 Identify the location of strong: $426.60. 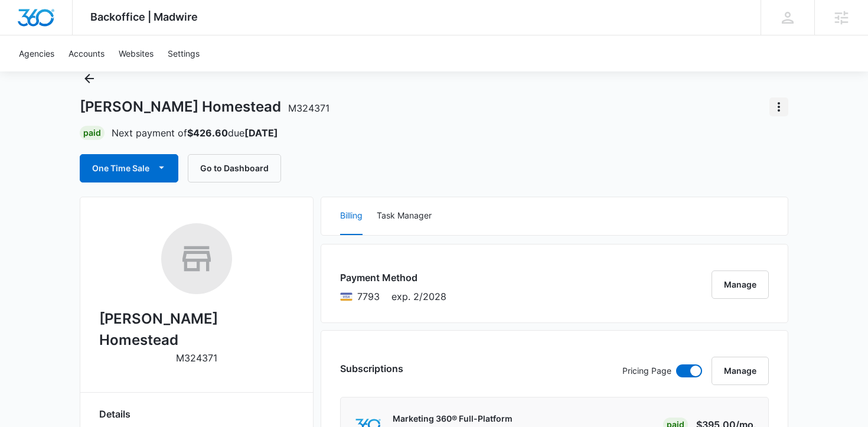
(207, 133).